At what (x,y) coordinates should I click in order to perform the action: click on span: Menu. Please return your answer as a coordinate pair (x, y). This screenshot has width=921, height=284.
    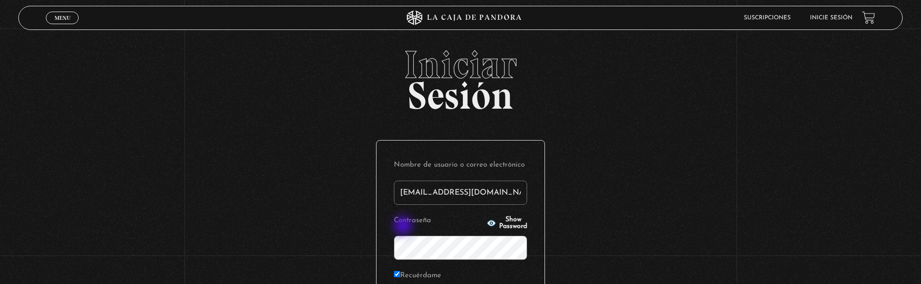
    Looking at the image, I should click on (62, 18).